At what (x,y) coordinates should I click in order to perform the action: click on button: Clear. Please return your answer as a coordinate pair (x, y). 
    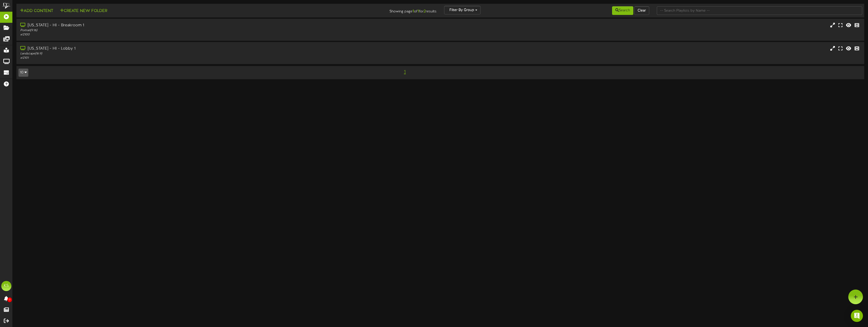
    Looking at the image, I should click on (641, 11).